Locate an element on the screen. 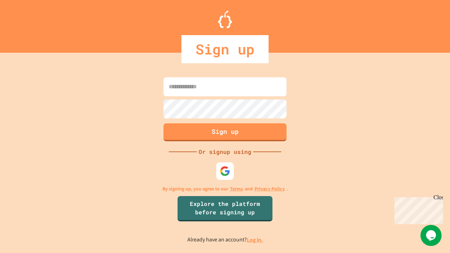 The image size is (450, 253). div: Or signup using is located at coordinates (225, 152).